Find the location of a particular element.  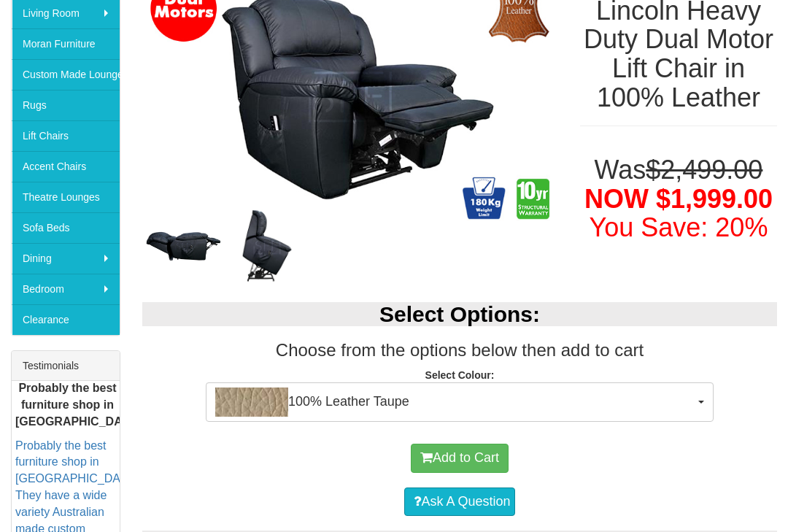

span: NOW $1,999.00 is located at coordinates (678, 198).